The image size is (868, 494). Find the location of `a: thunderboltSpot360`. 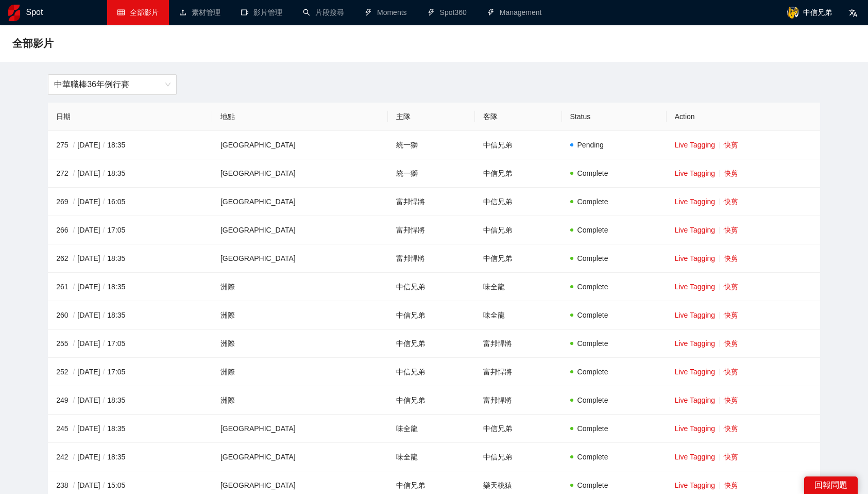

a: thunderboltSpot360 is located at coordinates (447, 13).